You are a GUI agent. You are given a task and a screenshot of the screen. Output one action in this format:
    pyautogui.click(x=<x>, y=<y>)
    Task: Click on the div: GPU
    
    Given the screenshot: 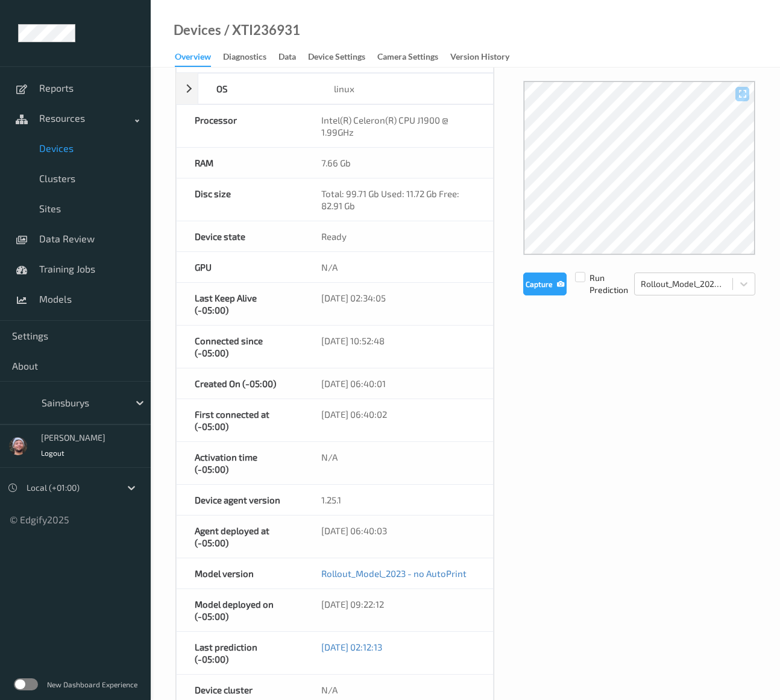 What is the action you would take?
    pyautogui.click(x=240, y=267)
    